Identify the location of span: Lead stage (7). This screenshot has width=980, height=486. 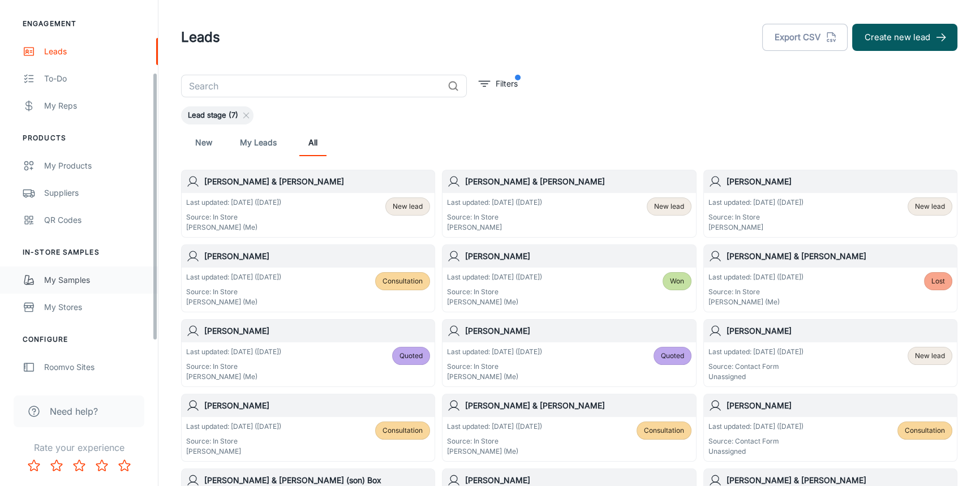
(212, 116).